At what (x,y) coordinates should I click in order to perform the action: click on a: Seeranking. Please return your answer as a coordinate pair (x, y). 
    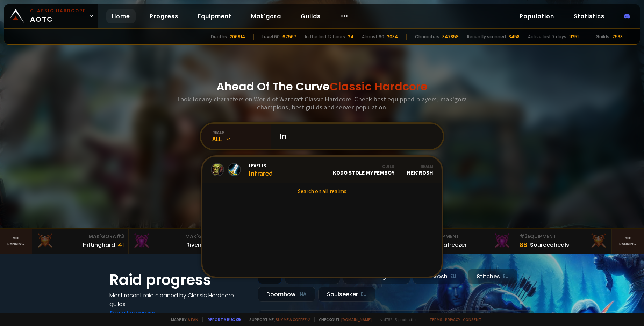
    Looking at the image, I should click on (628, 240).